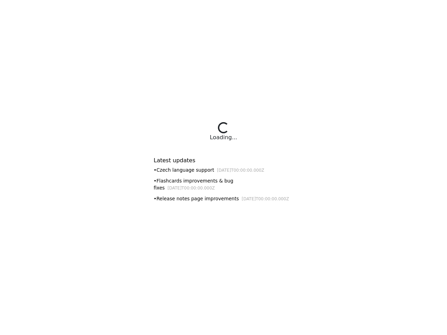  What do you see at coordinates (223, 184) in the screenshot?
I see `div: • Flashcards improvements & bug fixes` at bounding box center [223, 184].